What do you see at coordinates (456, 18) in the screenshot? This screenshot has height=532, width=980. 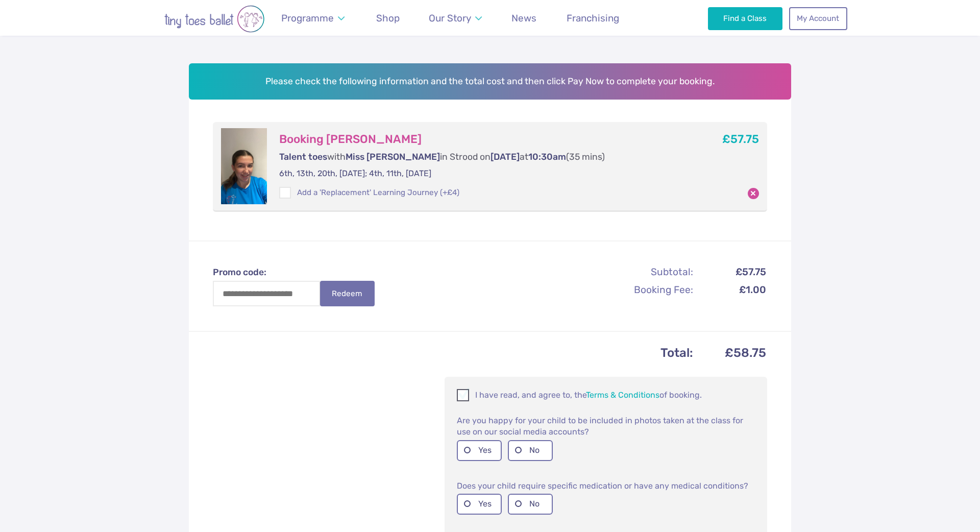 I see `a: Our Story` at bounding box center [456, 18].